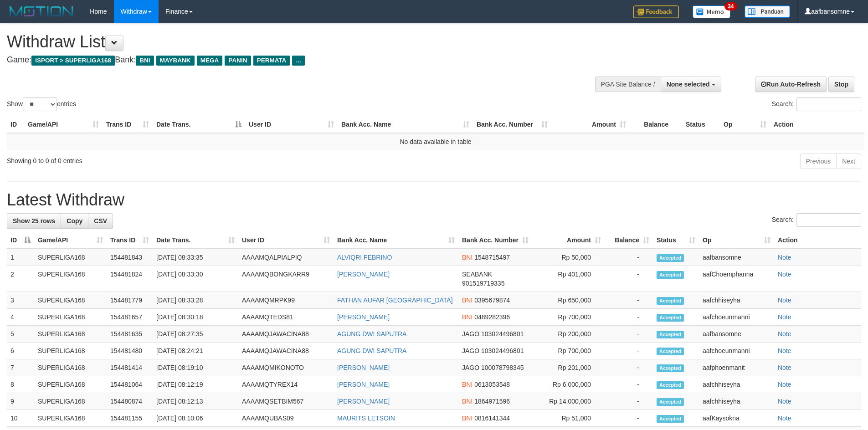 The image size is (868, 430). I want to click on th: User ID: activate to sort column ascending, so click(285, 240).